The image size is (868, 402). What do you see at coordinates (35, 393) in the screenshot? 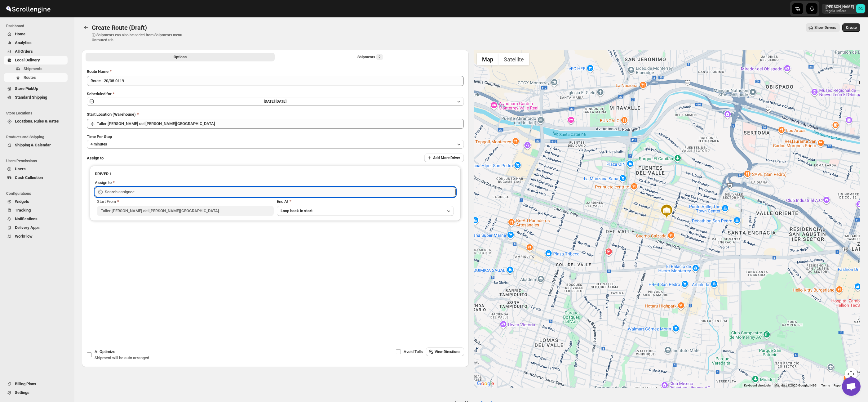
I see `button: Settings` at bounding box center [35, 393].